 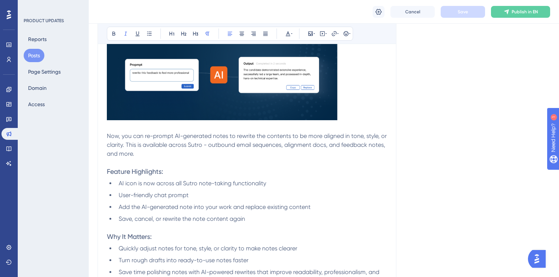 What do you see at coordinates (521, 12) in the screenshot?
I see `button: Publish in EN` at bounding box center [521, 12].